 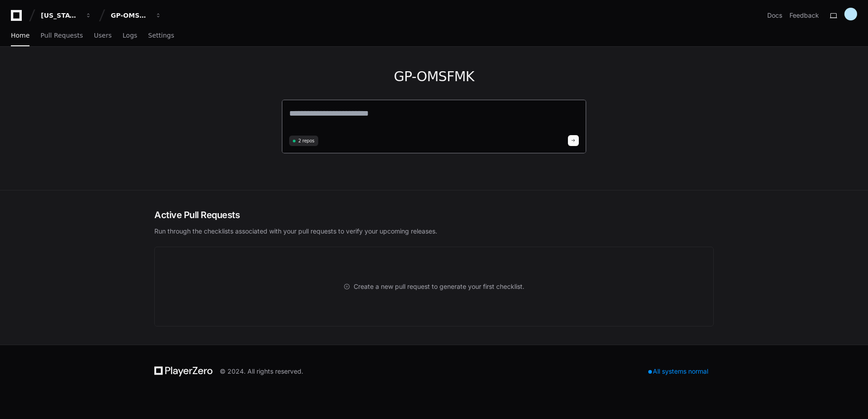 What do you see at coordinates (774, 15) in the screenshot?
I see `a: Docs` at bounding box center [774, 15].